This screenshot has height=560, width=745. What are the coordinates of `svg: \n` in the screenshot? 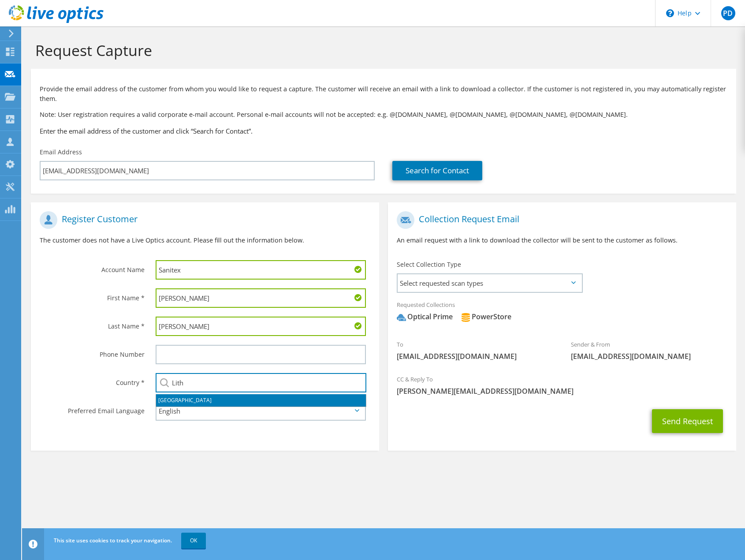 It's located at (670, 13).